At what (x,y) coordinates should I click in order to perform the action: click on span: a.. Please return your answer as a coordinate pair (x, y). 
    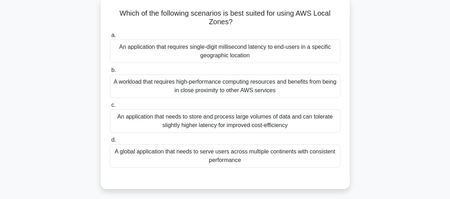
    Looking at the image, I should click on (113, 35).